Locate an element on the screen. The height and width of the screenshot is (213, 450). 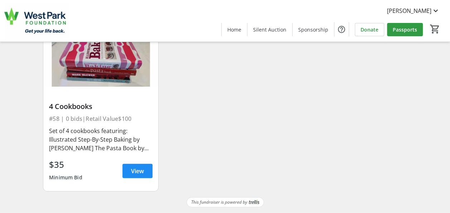
span: Sponsorship is located at coordinates (313, 29).